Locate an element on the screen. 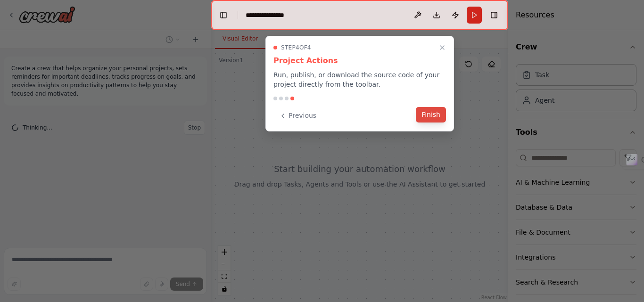 The image size is (644, 302). button: Finish is located at coordinates (431, 115).